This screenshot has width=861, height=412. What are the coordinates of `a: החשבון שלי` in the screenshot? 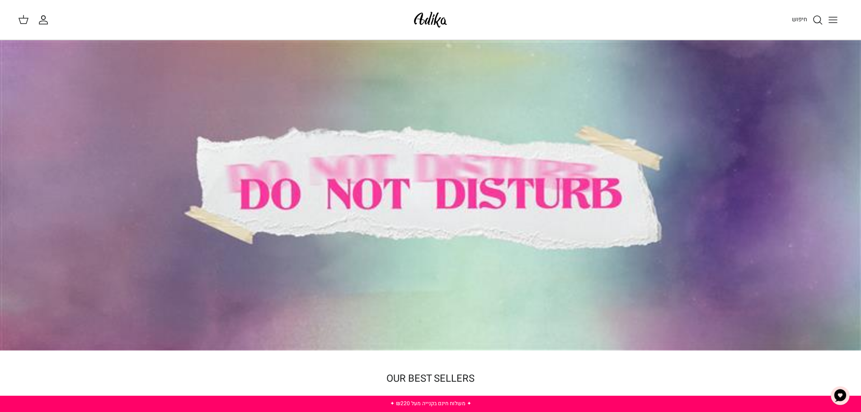 It's located at (45, 20).